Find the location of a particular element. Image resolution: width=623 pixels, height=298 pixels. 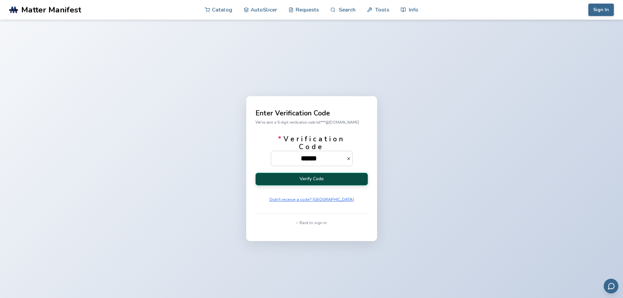

button: Sign In is located at coordinates (601, 10).